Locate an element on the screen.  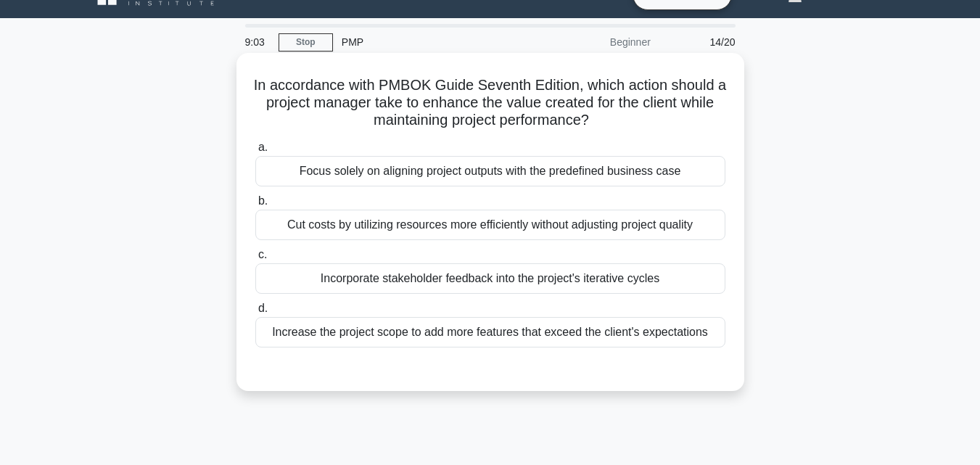
span: c. is located at coordinates (262, 253).